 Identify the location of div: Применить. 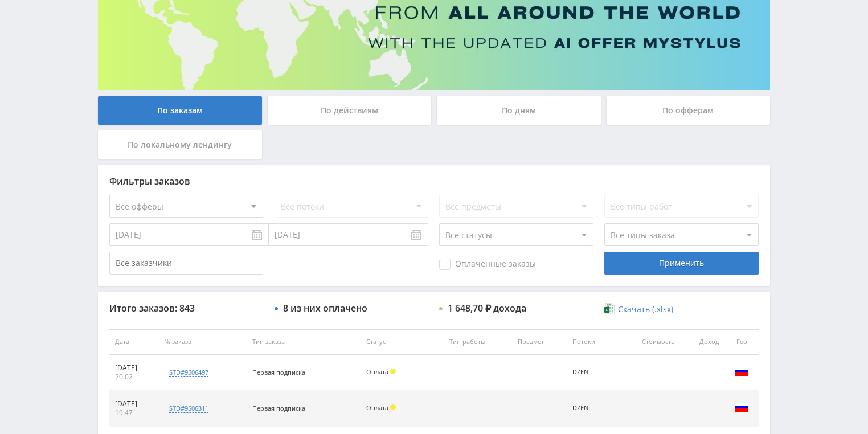
(681, 264).